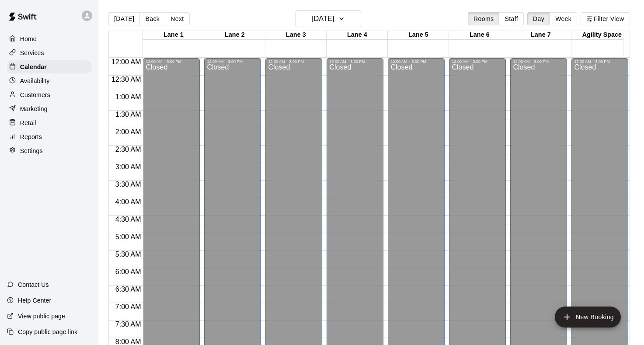 Image resolution: width=644 pixels, height=345 pixels. Describe the element at coordinates (128, 324) in the screenshot. I see `span: 7:30 AM` at that location.